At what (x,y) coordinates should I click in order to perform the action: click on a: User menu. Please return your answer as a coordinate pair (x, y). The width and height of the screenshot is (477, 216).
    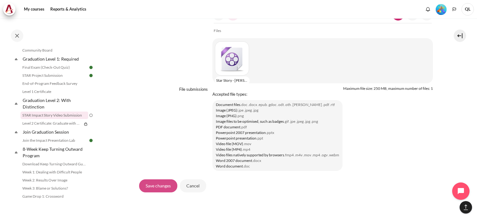
    Looking at the image, I should click on (468, 9).